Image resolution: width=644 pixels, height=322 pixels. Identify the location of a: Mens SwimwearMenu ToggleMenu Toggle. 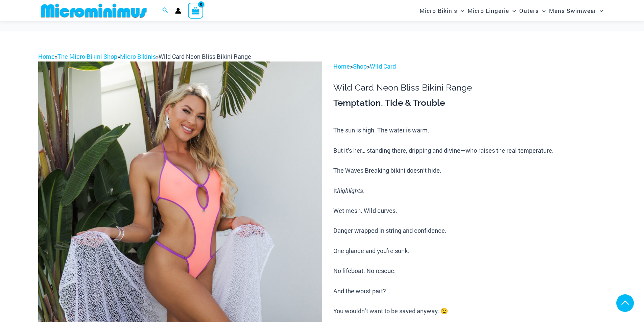
(576, 10).